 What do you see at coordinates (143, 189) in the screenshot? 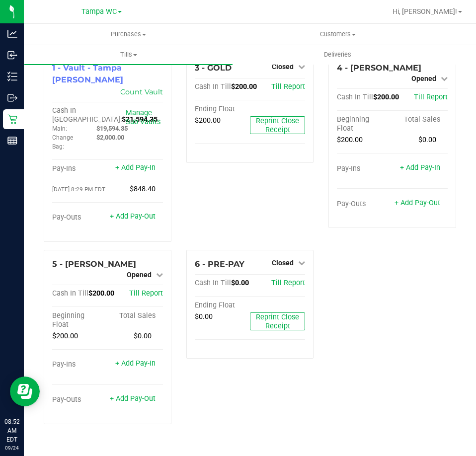
I see `span: $848.40` at bounding box center [143, 189].